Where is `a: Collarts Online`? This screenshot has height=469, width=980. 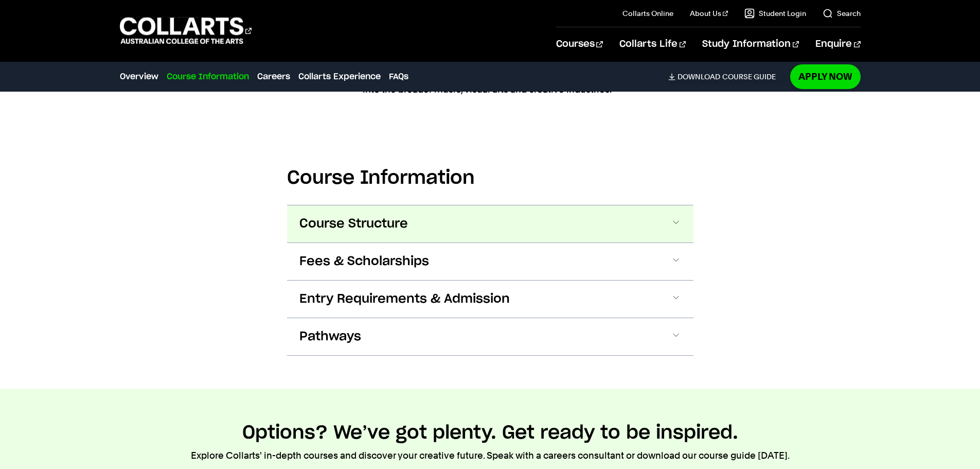 a: Collarts Online is located at coordinates (648, 13).